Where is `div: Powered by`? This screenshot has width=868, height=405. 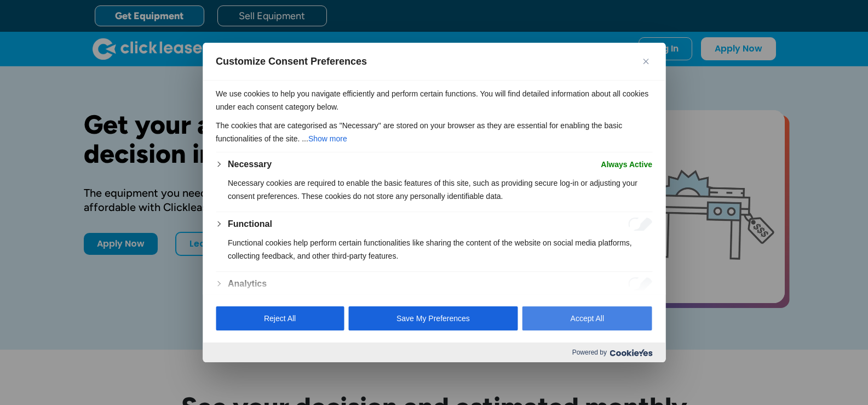 div: Powered by is located at coordinates (434, 352).